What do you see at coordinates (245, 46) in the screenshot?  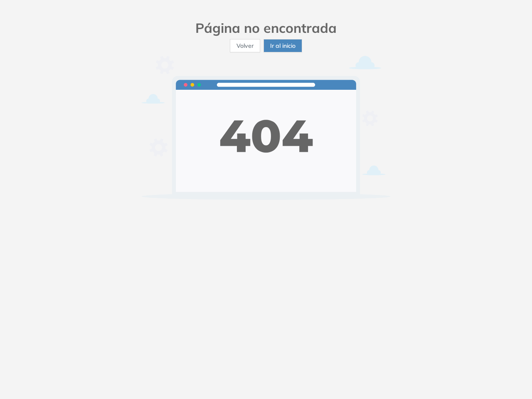 I see `span: Volver` at bounding box center [245, 46].